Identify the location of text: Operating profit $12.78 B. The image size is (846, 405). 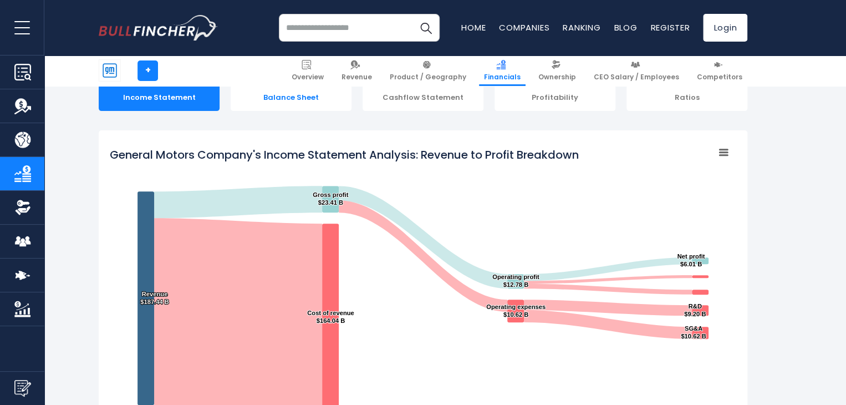
(515, 280).